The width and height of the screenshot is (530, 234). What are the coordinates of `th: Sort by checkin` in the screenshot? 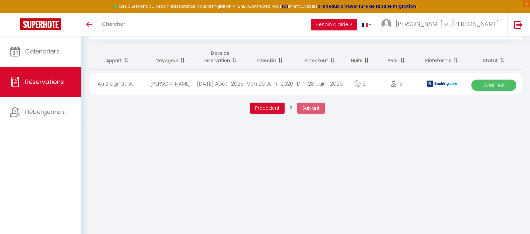 It's located at (270, 57).